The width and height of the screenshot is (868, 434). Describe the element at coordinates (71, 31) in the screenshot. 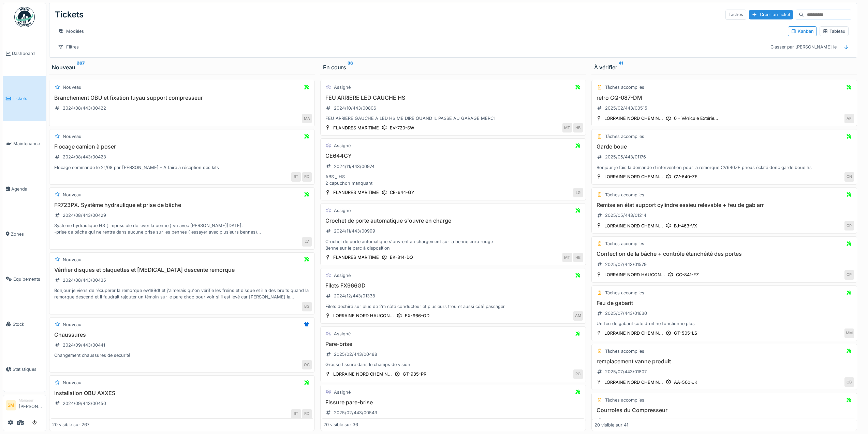

I see `div: Modèles` at that location.